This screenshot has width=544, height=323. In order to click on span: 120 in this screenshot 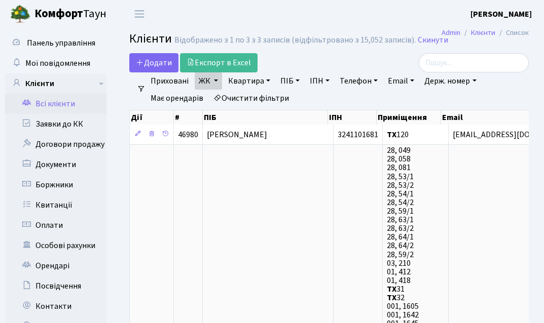, I will do `click(397, 135)`.